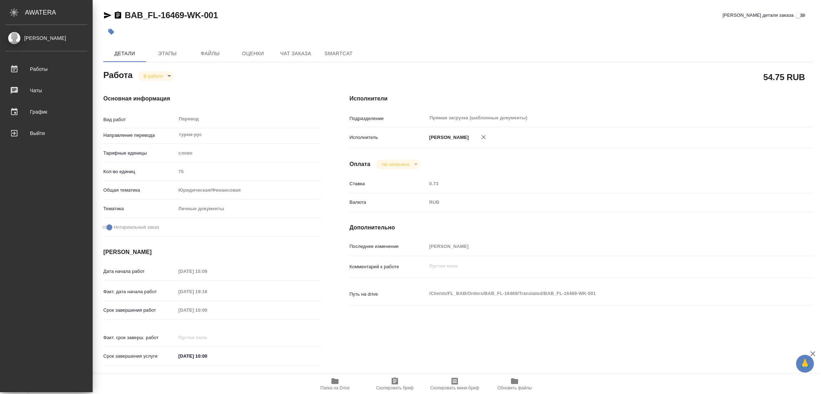 The height and width of the screenshot is (394, 821). I want to click on span: Обновить файлы, so click(515, 388).